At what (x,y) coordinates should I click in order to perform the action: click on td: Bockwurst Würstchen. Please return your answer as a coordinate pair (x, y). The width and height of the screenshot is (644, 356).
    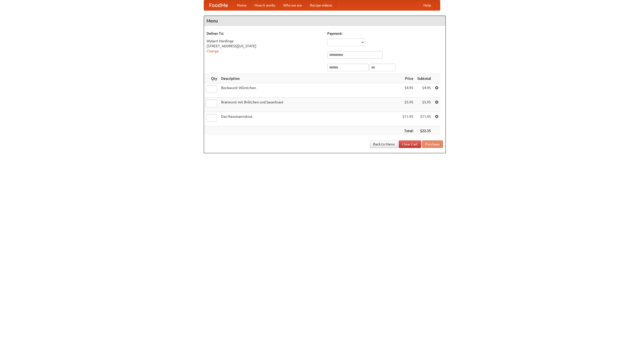
    Looking at the image, I should click on (310, 90).